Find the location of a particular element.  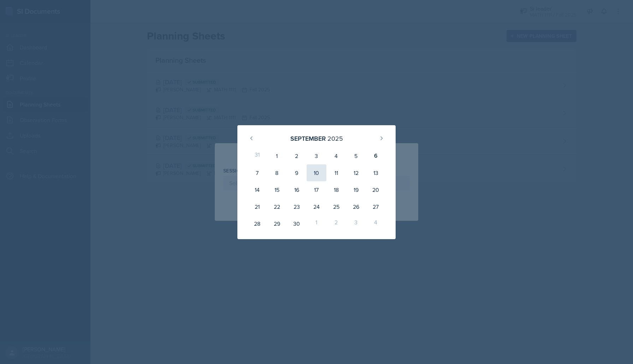

div: 26 is located at coordinates (356, 207).